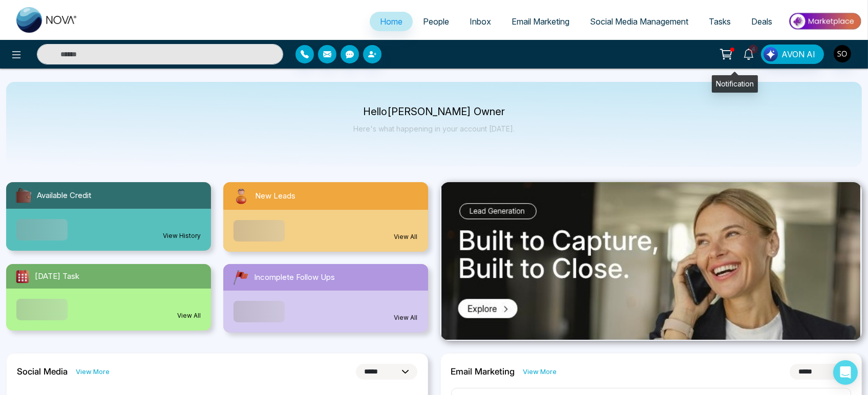 The height and width of the screenshot is (395, 868). Describe the element at coordinates (540, 21) in the screenshot. I see `a: Email Marketing` at that location.